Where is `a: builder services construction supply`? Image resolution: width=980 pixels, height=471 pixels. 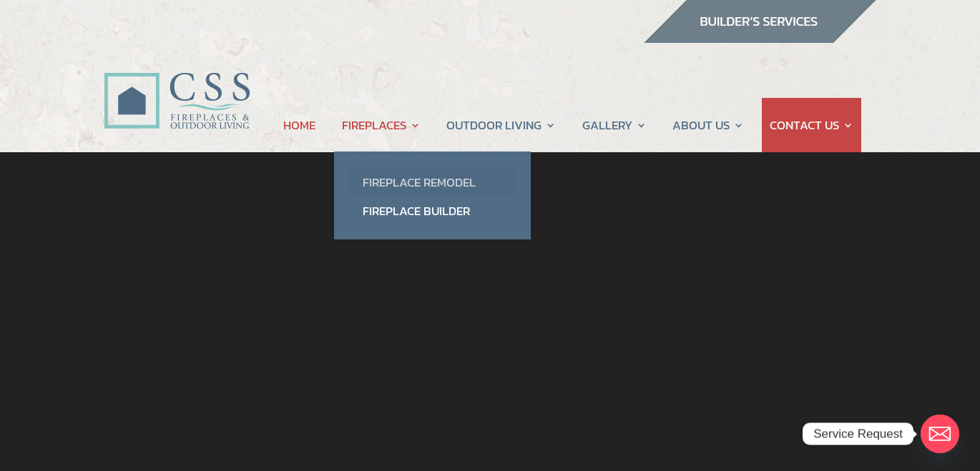
a: builder services construction supply is located at coordinates (760, 38).